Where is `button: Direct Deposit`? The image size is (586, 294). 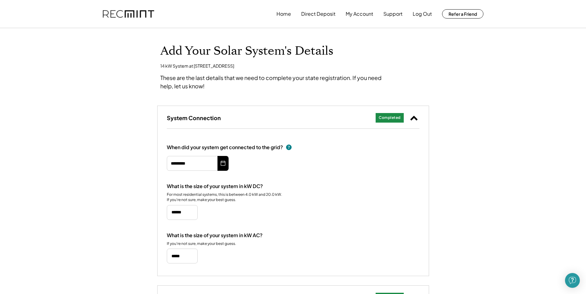 button: Direct Deposit is located at coordinates (318, 14).